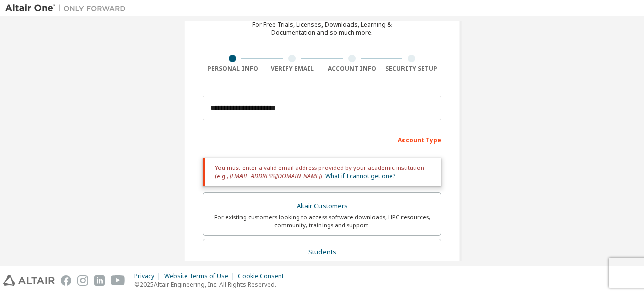 The width and height of the screenshot is (644, 295). Describe the element at coordinates (322, 206) in the screenshot. I see `div: Altair Customers` at that location.